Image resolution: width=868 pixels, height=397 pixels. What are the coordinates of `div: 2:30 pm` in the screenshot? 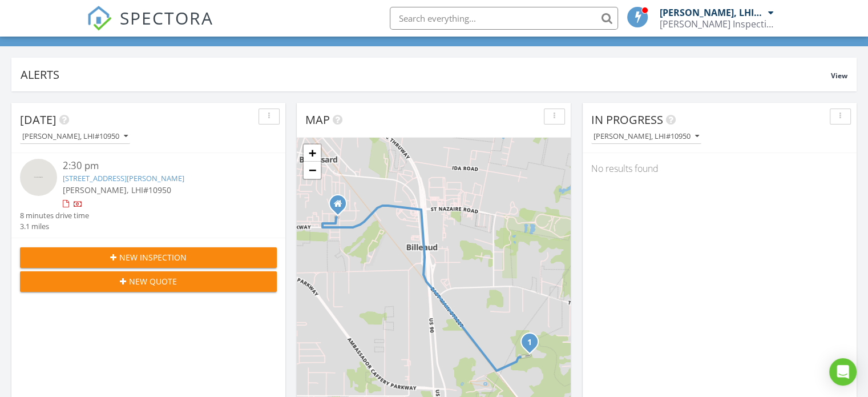 It's located at (159, 166).